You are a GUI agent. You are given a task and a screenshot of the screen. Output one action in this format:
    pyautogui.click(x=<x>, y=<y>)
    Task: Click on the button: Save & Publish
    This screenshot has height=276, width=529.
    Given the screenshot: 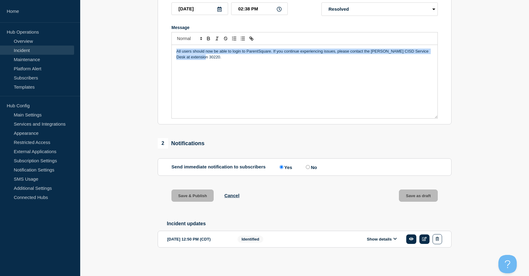 What is the action you would take?
    pyautogui.click(x=193, y=196)
    